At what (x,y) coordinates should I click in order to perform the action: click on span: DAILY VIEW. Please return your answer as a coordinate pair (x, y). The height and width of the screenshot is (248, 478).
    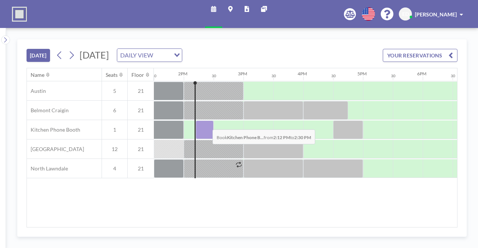
    Looking at the image, I should click on (137, 55).